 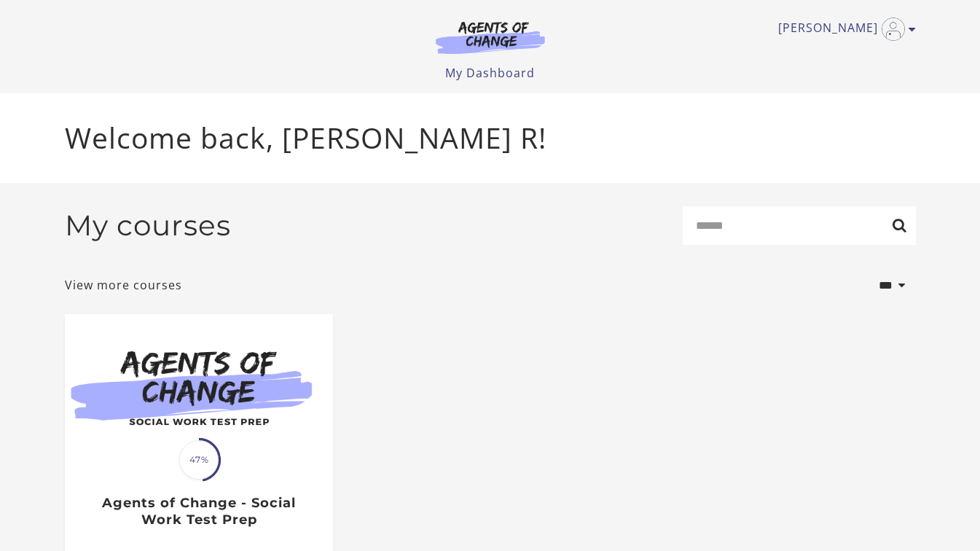 What do you see at coordinates (148, 225) in the screenshot?
I see `h2: My courses` at bounding box center [148, 225].